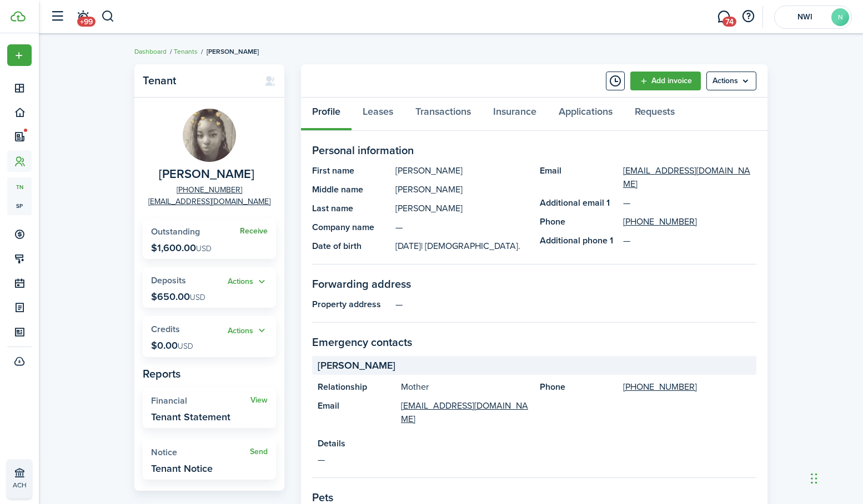 The height and width of the screenshot is (504, 863). I want to click on button: Search, so click(108, 17).